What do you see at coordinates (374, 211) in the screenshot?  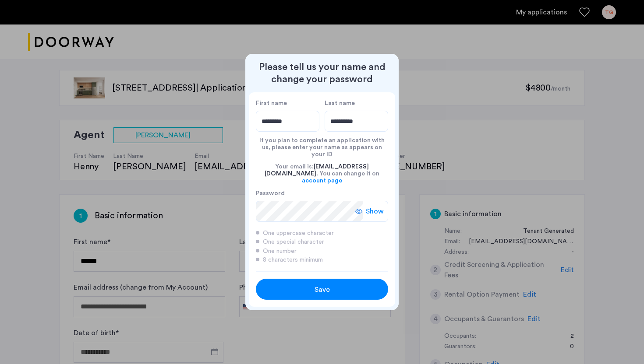 I see `span: Show` at bounding box center [374, 211].